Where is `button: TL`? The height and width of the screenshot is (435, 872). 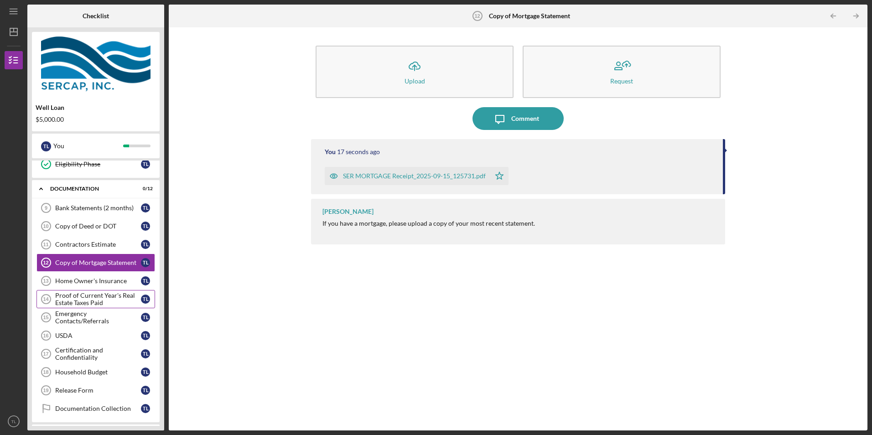 button: TL is located at coordinates (14, 422).